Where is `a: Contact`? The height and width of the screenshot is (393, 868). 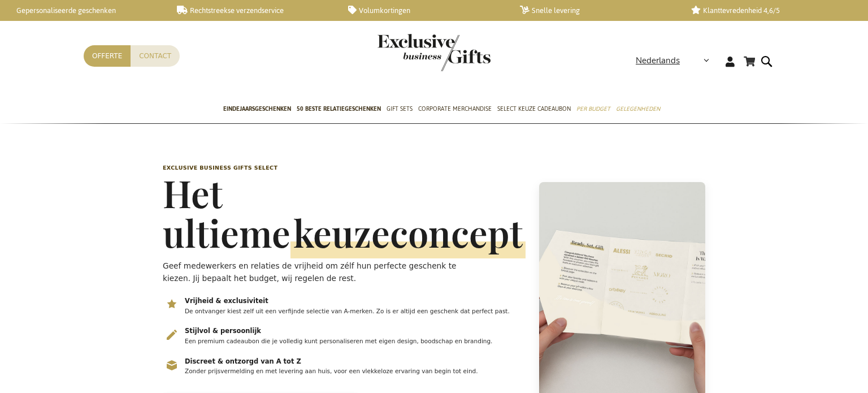
a: Contact is located at coordinates (155, 56).